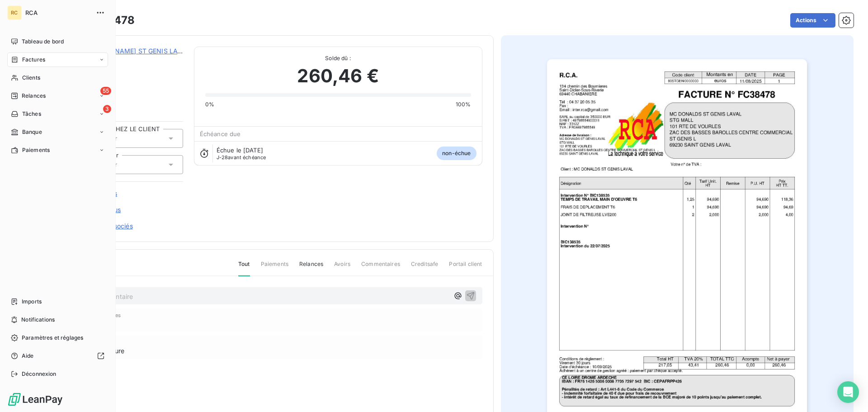 The width and height of the screenshot is (868, 412). I want to click on span: non-échue, so click(456, 154).